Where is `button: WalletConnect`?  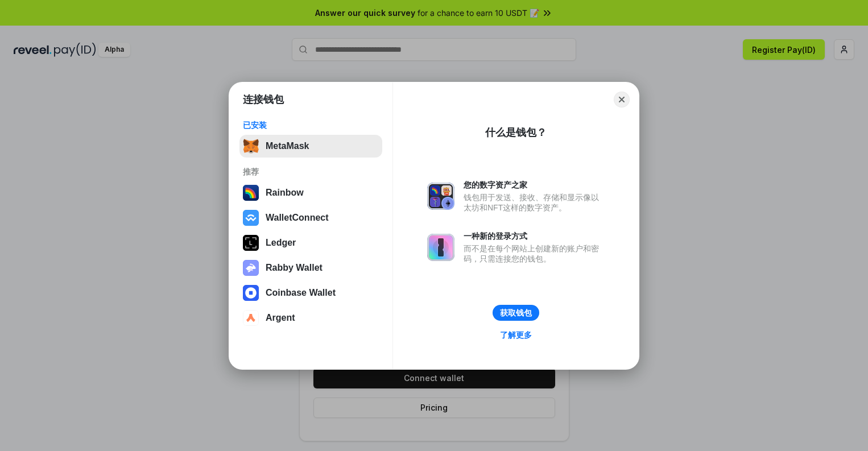 button: WalletConnect is located at coordinates (311, 218).